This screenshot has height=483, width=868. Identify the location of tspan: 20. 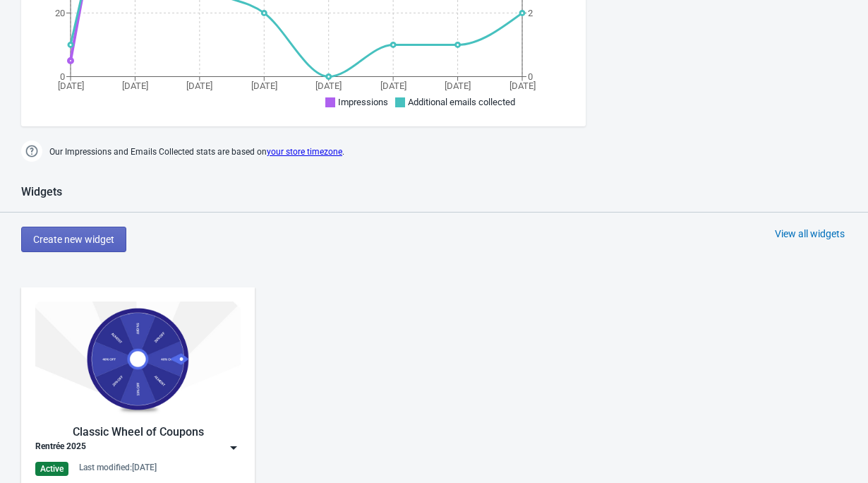
(60, 13).